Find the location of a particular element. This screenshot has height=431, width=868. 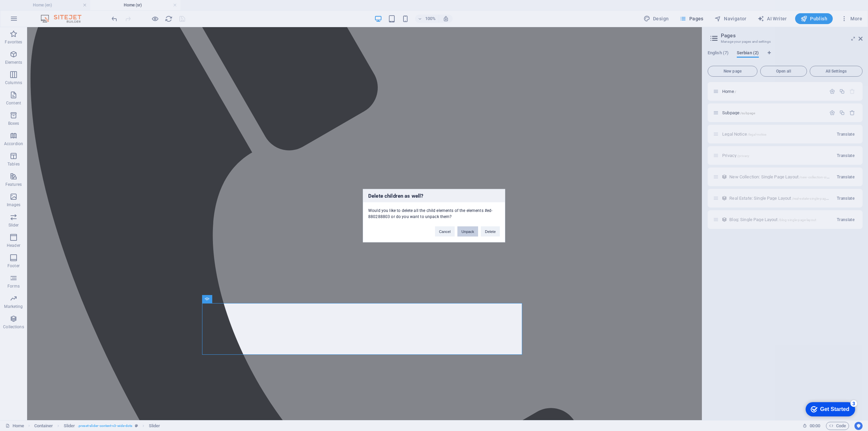

div: Get Started is located at coordinates (35, 11).